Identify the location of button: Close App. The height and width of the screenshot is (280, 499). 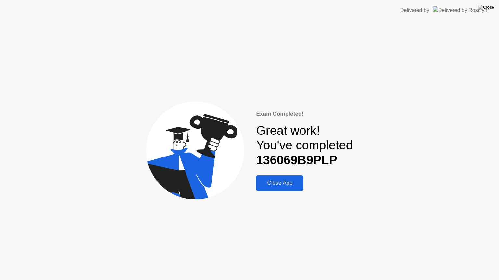
(279, 183).